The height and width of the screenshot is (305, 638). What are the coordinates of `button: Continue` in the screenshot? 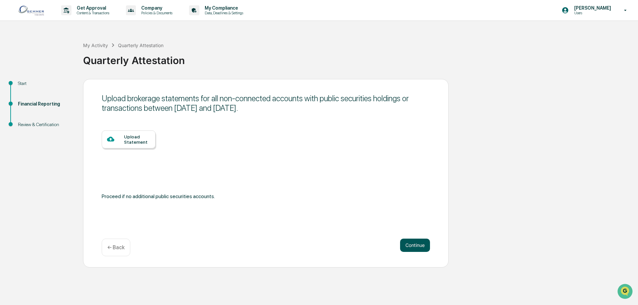 It's located at (415, 245).